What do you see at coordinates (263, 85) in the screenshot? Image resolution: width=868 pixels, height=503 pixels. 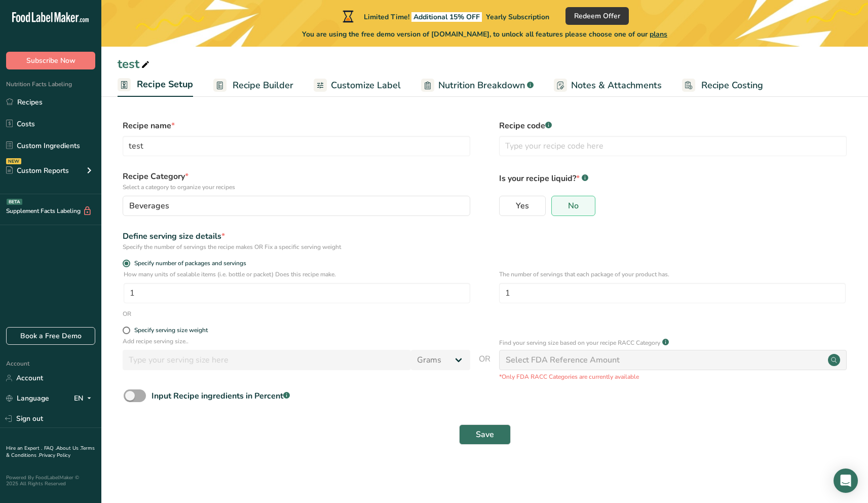 I see `span: Recipe Builder` at bounding box center [263, 85].